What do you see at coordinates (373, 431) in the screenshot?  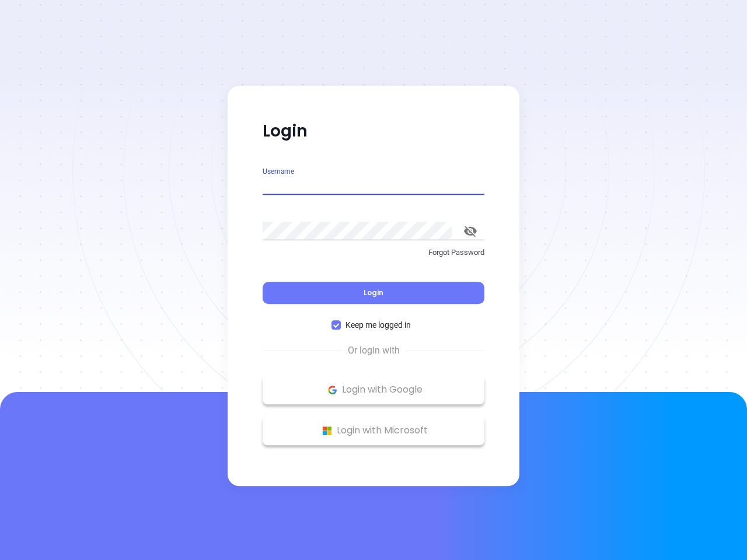 I see `button: Microsoft Logo Login with Microsoft` at bounding box center [373, 431].